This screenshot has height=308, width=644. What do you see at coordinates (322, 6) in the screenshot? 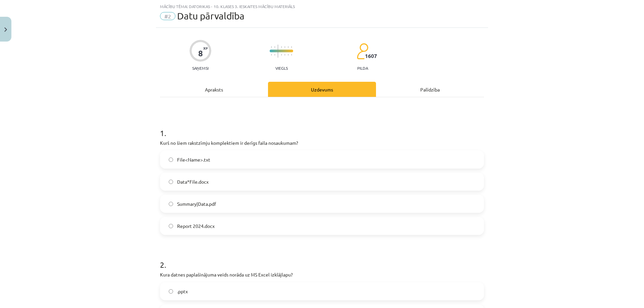
I see `div: Mācību tēma: Datorikas - 10. klases 3. ieskaites mācību materiāls` at bounding box center [322, 6].